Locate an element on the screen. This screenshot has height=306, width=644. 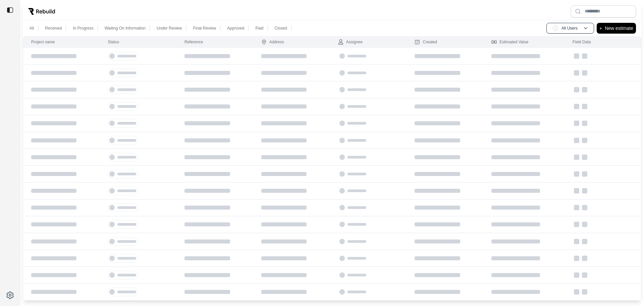
p: Under Review is located at coordinates (169, 28).